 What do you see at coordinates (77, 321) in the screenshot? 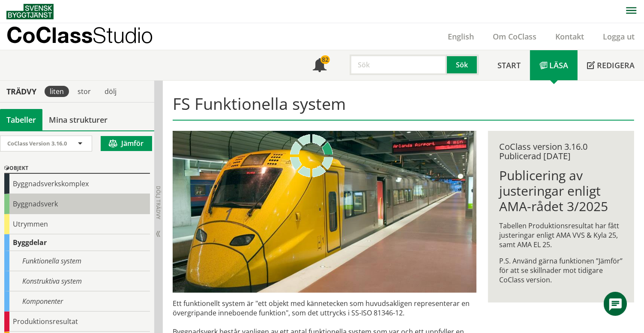
I see `div: Produktionsresultat` at bounding box center [77, 321].